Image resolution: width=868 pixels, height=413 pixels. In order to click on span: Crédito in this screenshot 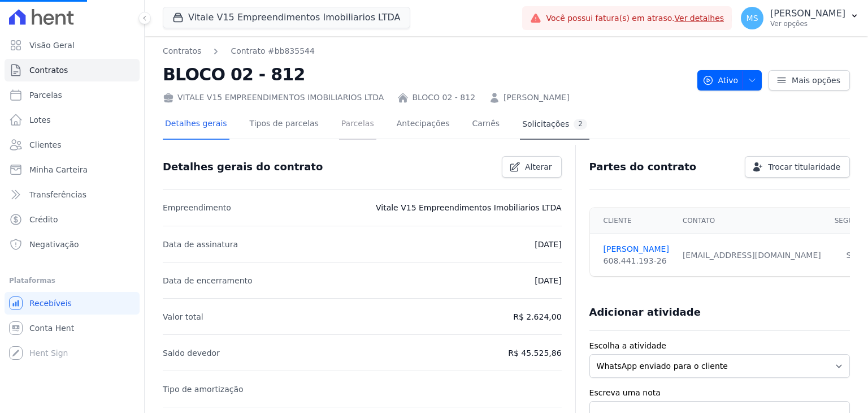, I will do `click(44, 220)`.